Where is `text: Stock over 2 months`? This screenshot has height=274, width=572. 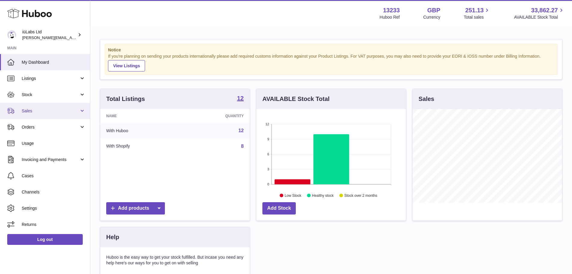
text: Stock over 2 months is located at coordinates (360, 195).